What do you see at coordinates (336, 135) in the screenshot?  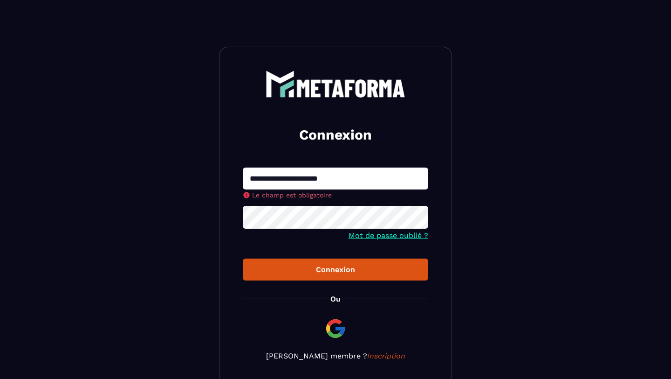 I see `h2: Connexion` at bounding box center [336, 135].